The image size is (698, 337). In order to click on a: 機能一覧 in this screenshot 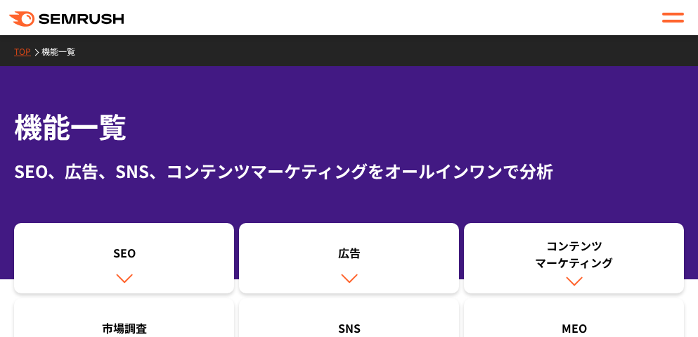, I will do `click(63, 51)`.